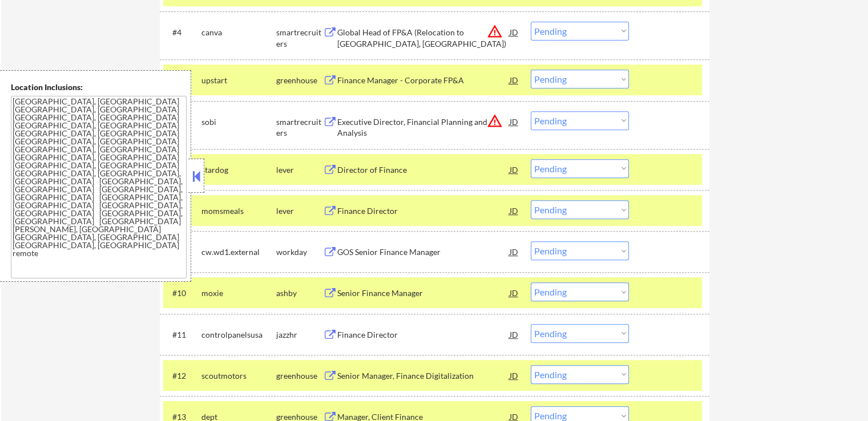  I want to click on div: workday, so click(300, 252).